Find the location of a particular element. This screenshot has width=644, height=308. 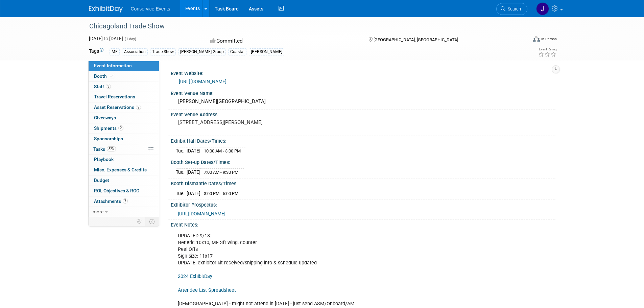

div: Booth Set-up Dates/Times: is located at coordinates (363, 162).